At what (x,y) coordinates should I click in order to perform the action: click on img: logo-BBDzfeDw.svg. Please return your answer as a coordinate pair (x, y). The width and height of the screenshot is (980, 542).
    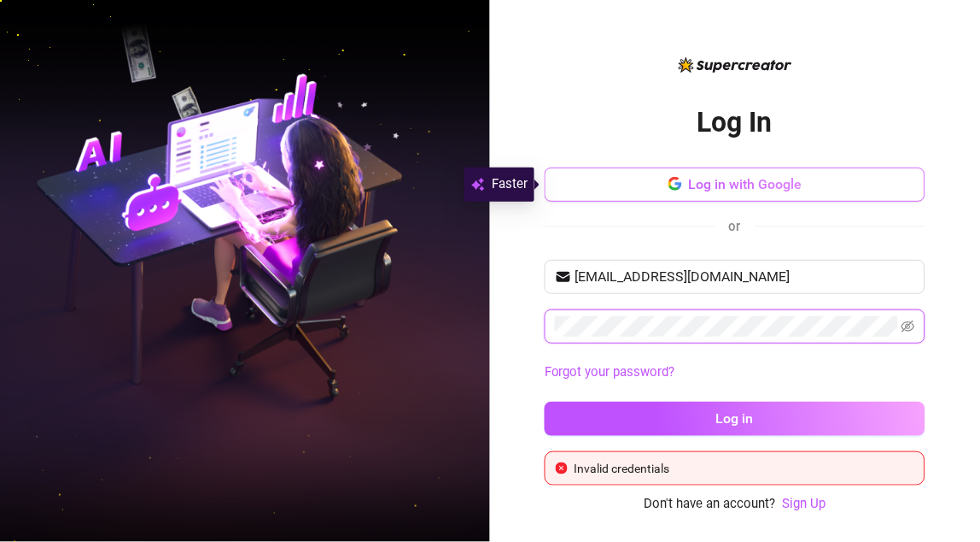
    Looking at the image, I should click on (735, 65).